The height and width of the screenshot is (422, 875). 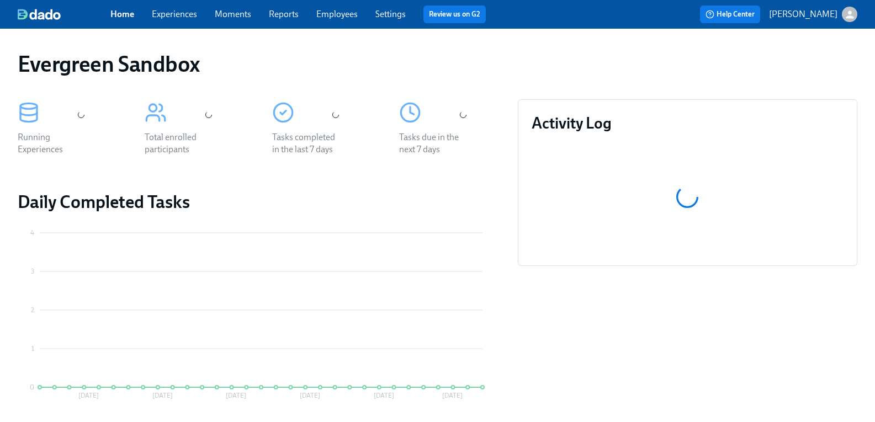 I want to click on tspan: 0, so click(x=32, y=388).